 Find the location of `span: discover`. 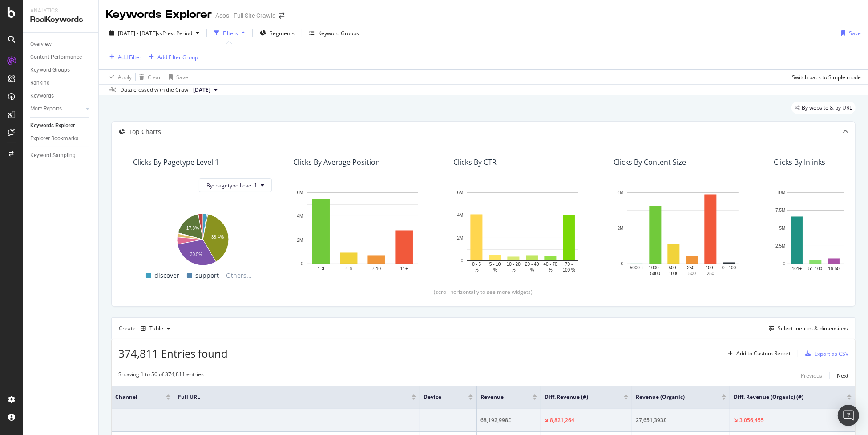

span: discover is located at coordinates (167, 275).